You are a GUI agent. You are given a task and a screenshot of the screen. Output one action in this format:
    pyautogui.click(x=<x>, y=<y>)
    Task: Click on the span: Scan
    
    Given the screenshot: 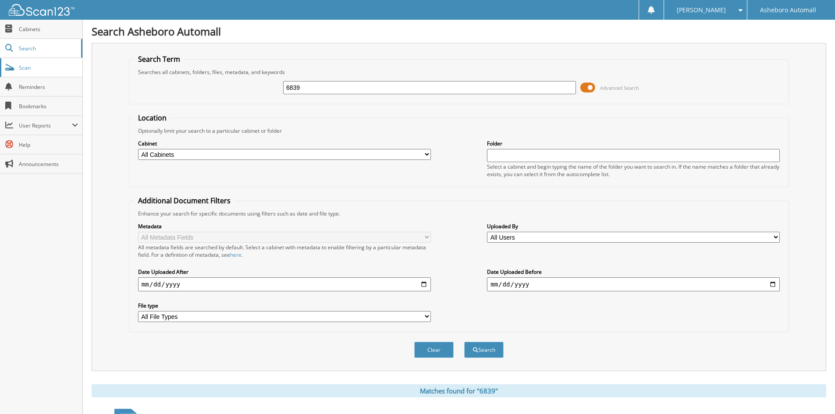 What is the action you would take?
    pyautogui.click(x=48, y=67)
    